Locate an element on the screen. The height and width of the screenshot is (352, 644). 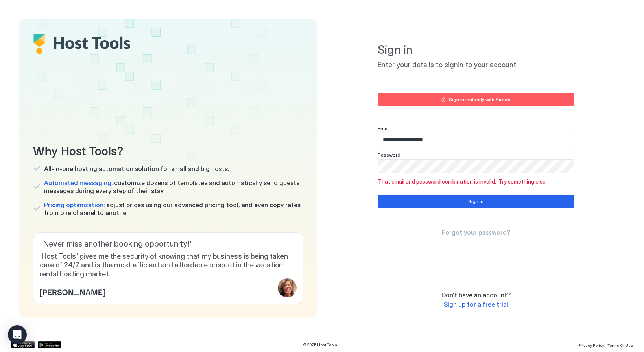
span: All-in-one hosting automation solution for small and big hosts. is located at coordinates (136, 168).